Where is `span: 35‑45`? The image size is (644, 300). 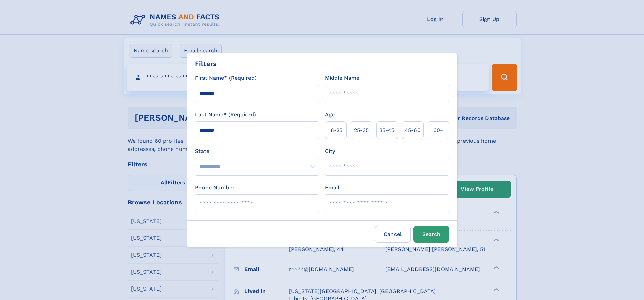
span: 35‑45 is located at coordinates (387, 130).